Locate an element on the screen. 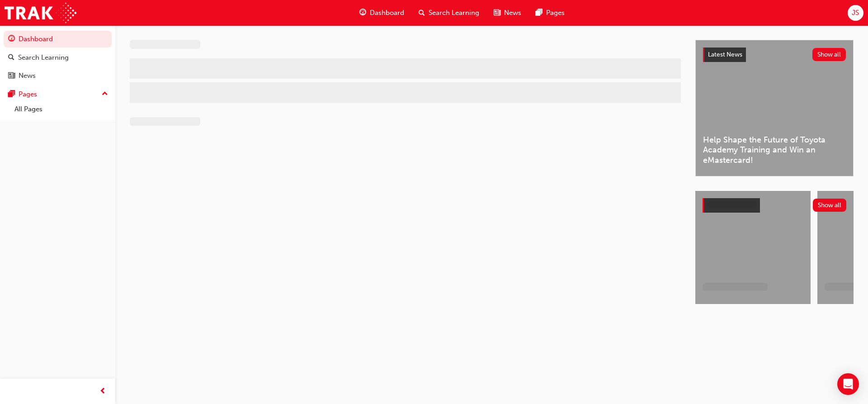  a: Latest NewsShow all is located at coordinates (774, 55).